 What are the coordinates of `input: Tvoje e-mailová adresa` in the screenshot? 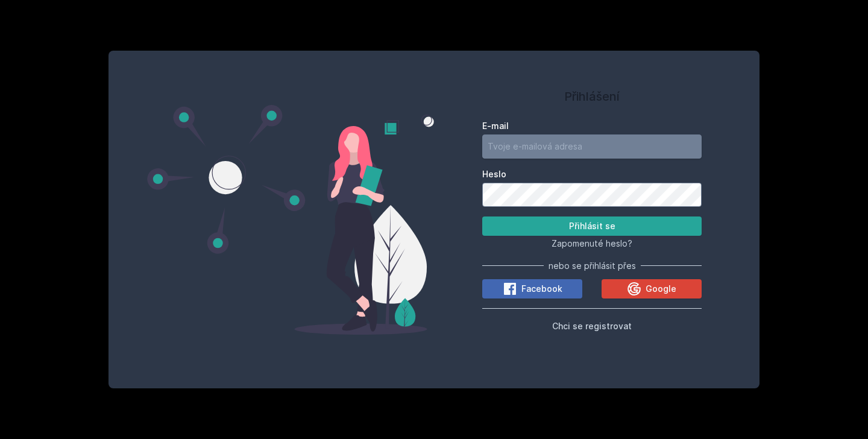 It's located at (592, 147).